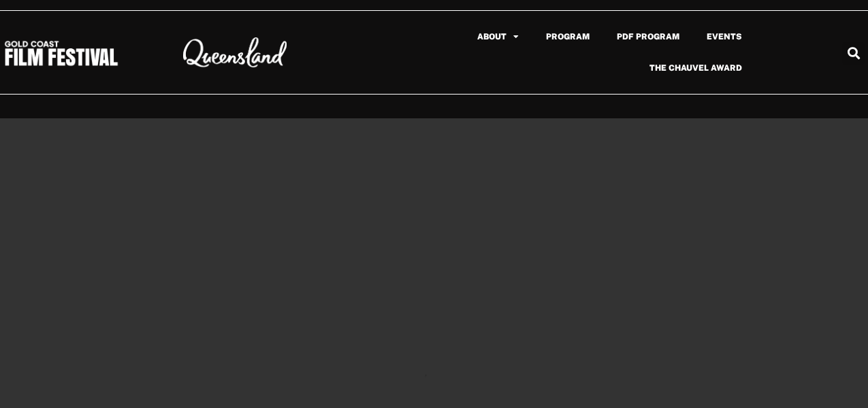 Image resolution: width=868 pixels, height=408 pixels. Describe the element at coordinates (571, 53) in the screenshot. I see `nav: Menu` at that location.